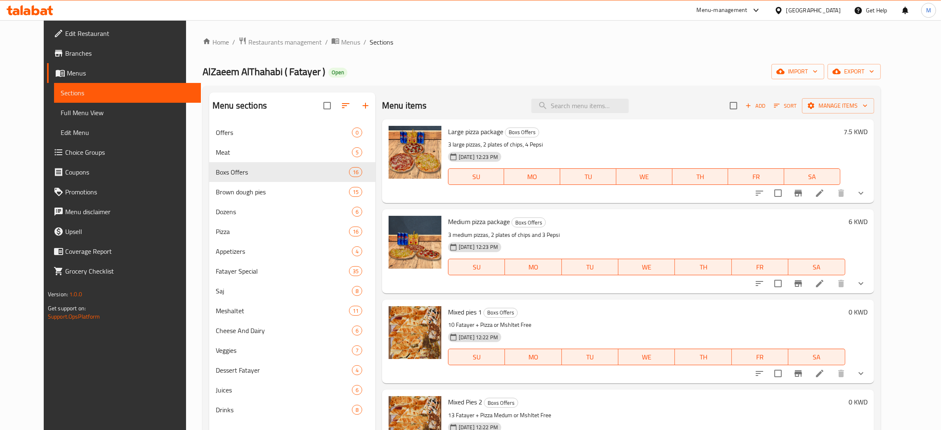  What do you see at coordinates (127, 132) in the screenshot?
I see `a: Edit Menu` at bounding box center [127, 132].